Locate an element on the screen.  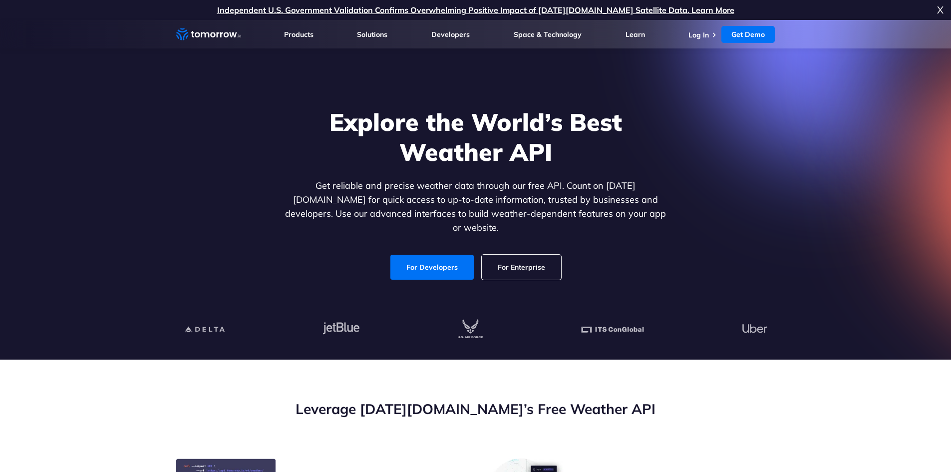
a: Learn is located at coordinates (635, 34).